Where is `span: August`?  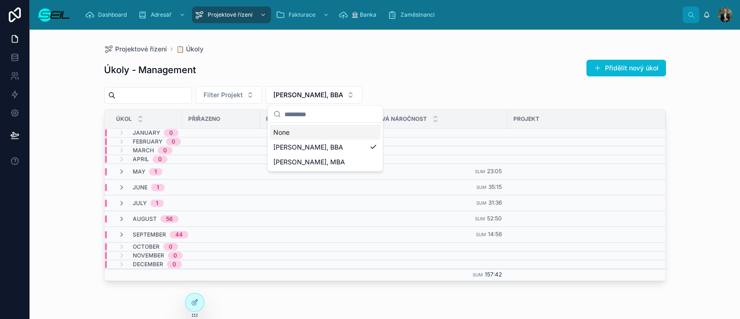
span: August is located at coordinates (145, 219).